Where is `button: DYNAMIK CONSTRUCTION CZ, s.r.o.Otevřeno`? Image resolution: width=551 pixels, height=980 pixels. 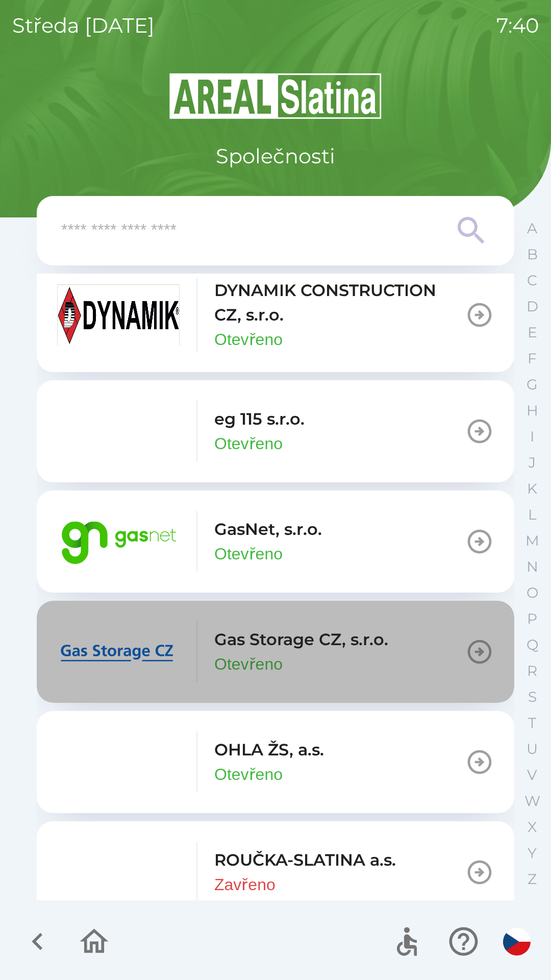 button: DYNAMIK CONSTRUCTION CZ, s.r.o.Otevřeno is located at coordinates (276, 315).